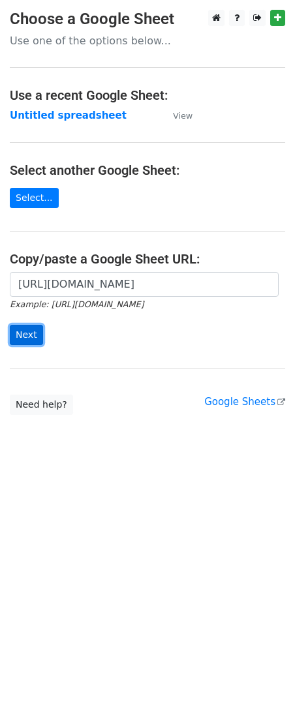  I want to click on input: Next, so click(26, 335).